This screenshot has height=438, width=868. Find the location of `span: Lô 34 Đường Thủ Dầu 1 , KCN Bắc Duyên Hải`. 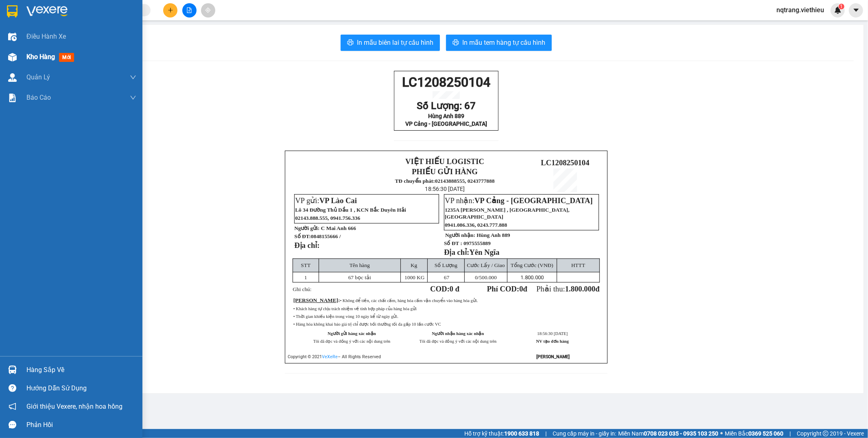

span: Lô 34 Đường Thủ Dầu 1 , KCN Bắc Duyên Hải is located at coordinates (351, 209).